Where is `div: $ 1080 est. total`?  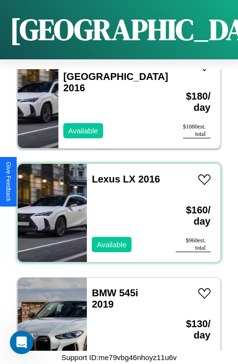
div: $ 1080 est. total is located at coordinates (197, 130).